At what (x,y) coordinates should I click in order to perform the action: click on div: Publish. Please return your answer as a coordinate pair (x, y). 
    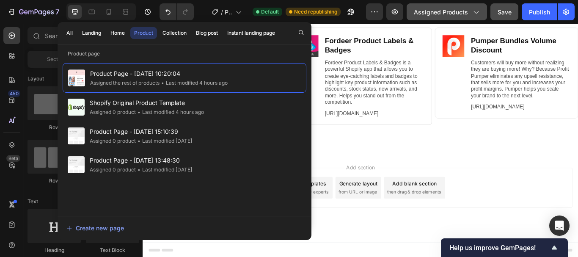
    Looking at the image, I should click on (540, 12).